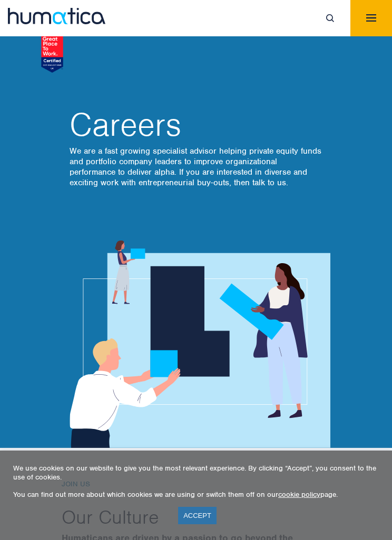  What do you see at coordinates (299, 495) in the screenshot?
I see `a: cookie policy` at bounding box center [299, 495].